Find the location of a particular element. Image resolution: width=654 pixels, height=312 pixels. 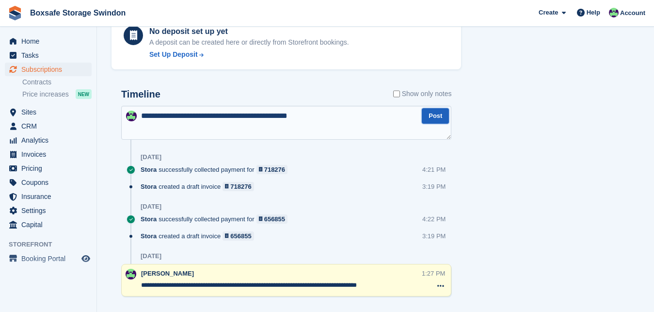

span: Sites is located at coordinates (50, 112).